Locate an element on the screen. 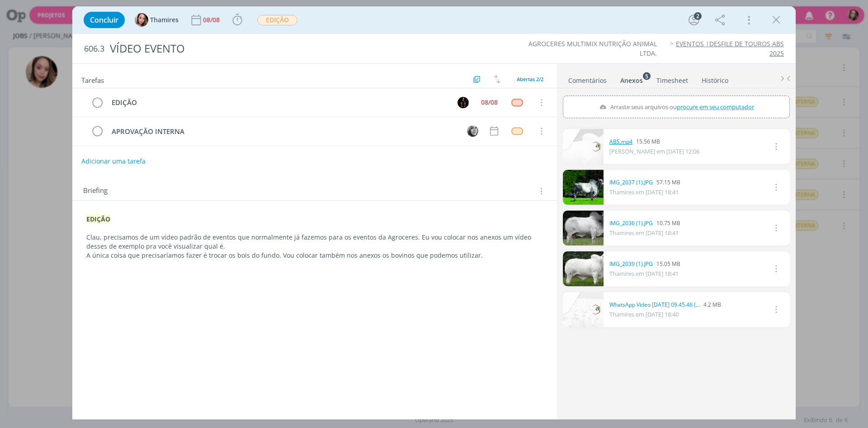 The height and width of the screenshot is (428, 868). img: T is located at coordinates (141, 20).